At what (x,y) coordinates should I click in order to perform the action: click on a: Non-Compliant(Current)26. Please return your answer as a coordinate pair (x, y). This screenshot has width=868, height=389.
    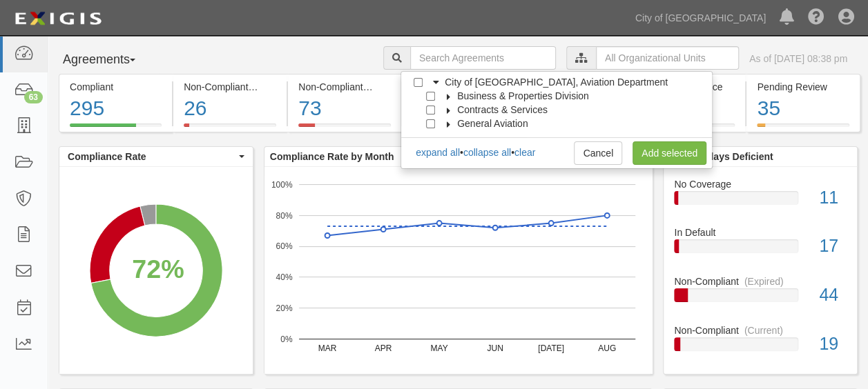
    Looking at the image, I should click on (230, 129).